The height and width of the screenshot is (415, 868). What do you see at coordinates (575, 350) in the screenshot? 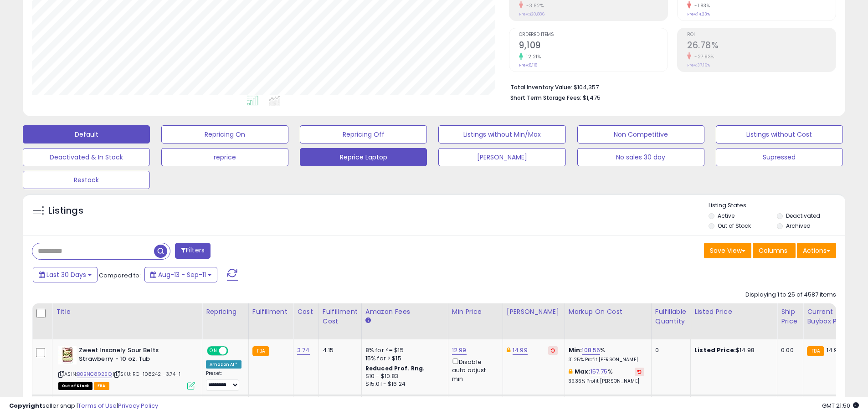
I see `b: Min:` at bounding box center [575, 350].